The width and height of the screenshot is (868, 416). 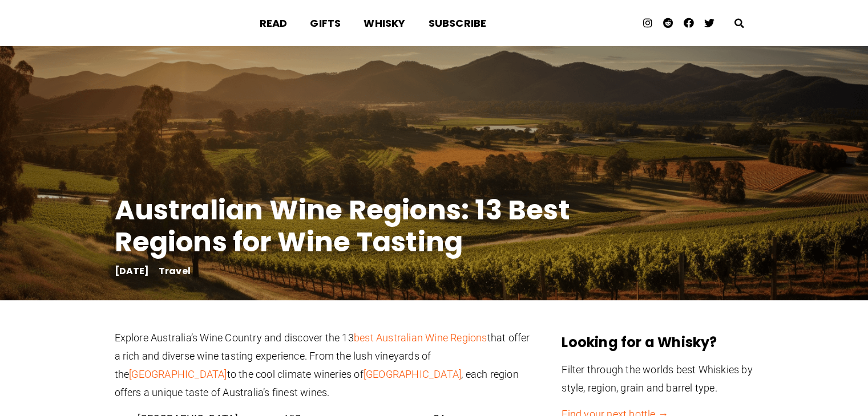 What do you see at coordinates (179, 23) in the screenshot?
I see `img: Whisky + Tailor Logo` at bounding box center [179, 23].